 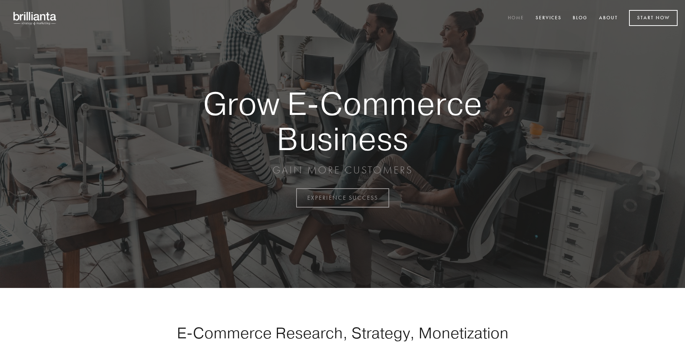 I want to click on p: GAIN MORE CUSTOMERS, so click(x=343, y=170).